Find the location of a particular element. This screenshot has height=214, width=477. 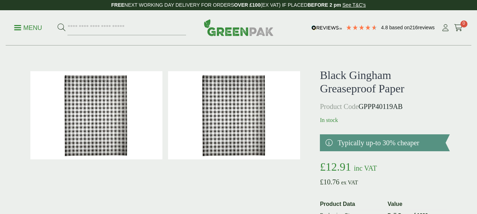

span: 4.8 is located at coordinates (385, 28).